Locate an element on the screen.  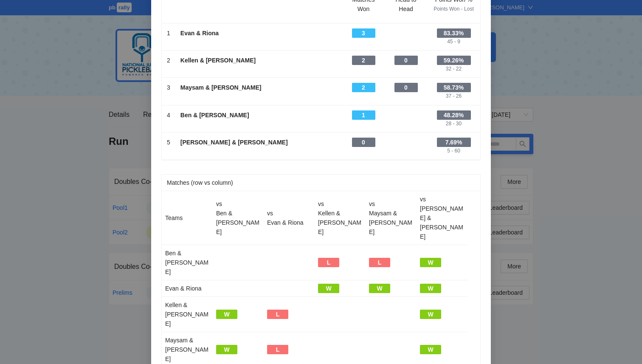
div: Points Won - Lost is located at coordinates (454, 9).